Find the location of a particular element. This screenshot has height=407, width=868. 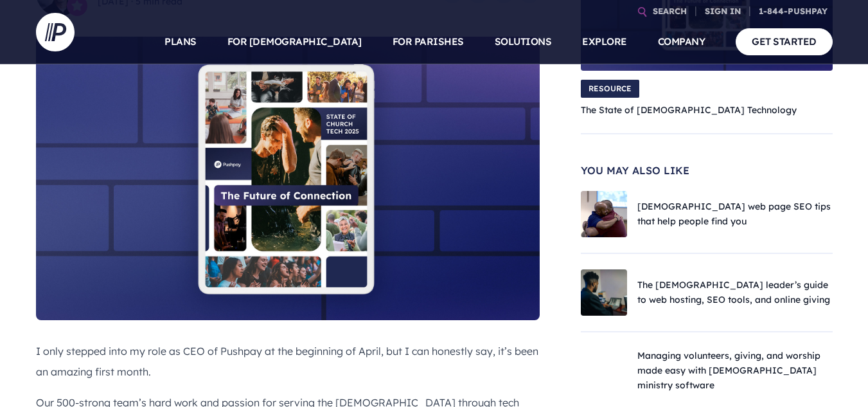

a: EXPLORE is located at coordinates (604, 42).